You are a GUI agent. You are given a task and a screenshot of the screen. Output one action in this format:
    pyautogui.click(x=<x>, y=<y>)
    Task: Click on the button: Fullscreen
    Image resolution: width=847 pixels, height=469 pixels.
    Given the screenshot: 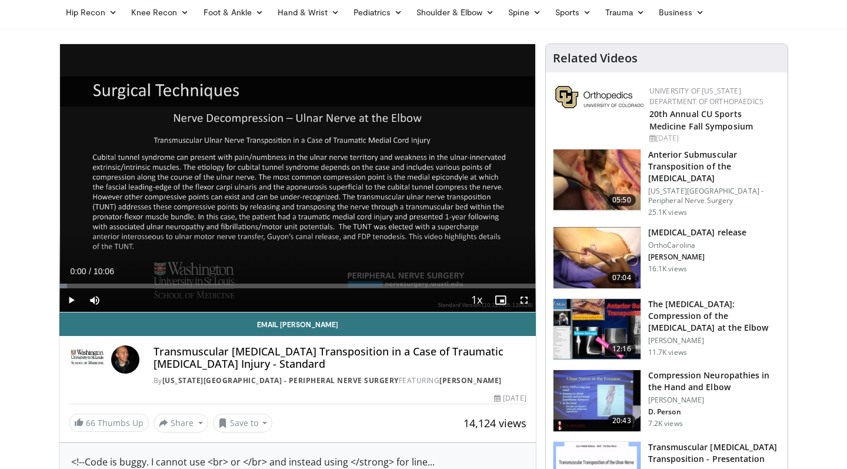 What is the action you would take?
    pyautogui.click(x=524, y=300)
    